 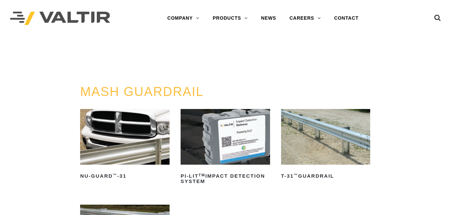 I want to click on h2: NU-GUARD -31, so click(x=125, y=176).